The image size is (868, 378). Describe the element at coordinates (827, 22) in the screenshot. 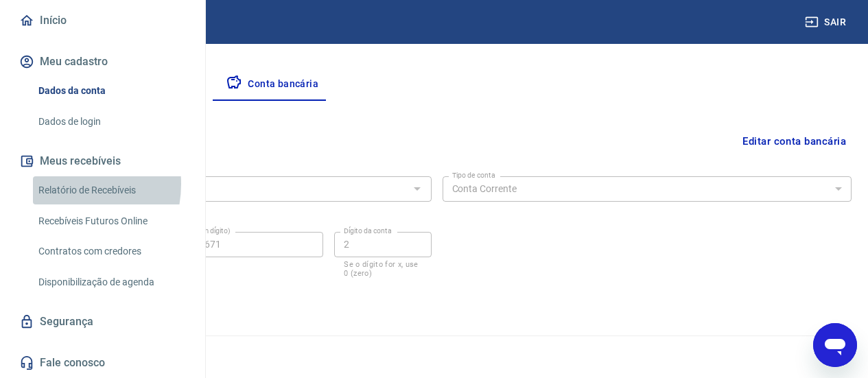

I see `button: Sair` at that location.